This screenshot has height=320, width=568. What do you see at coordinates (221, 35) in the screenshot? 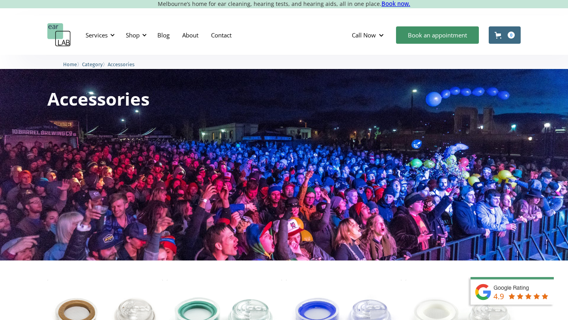
I see `a: Contact` at bounding box center [221, 35].